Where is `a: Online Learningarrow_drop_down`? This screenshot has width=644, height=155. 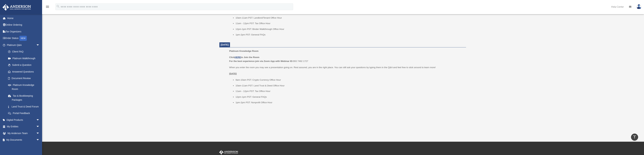
a: Online Learningarrow_drop_down is located at coordinates (23, 147).